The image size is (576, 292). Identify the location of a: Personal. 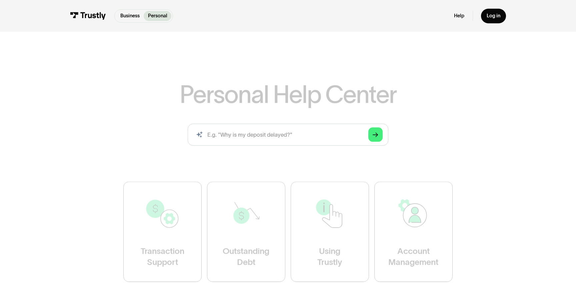
(157, 16).